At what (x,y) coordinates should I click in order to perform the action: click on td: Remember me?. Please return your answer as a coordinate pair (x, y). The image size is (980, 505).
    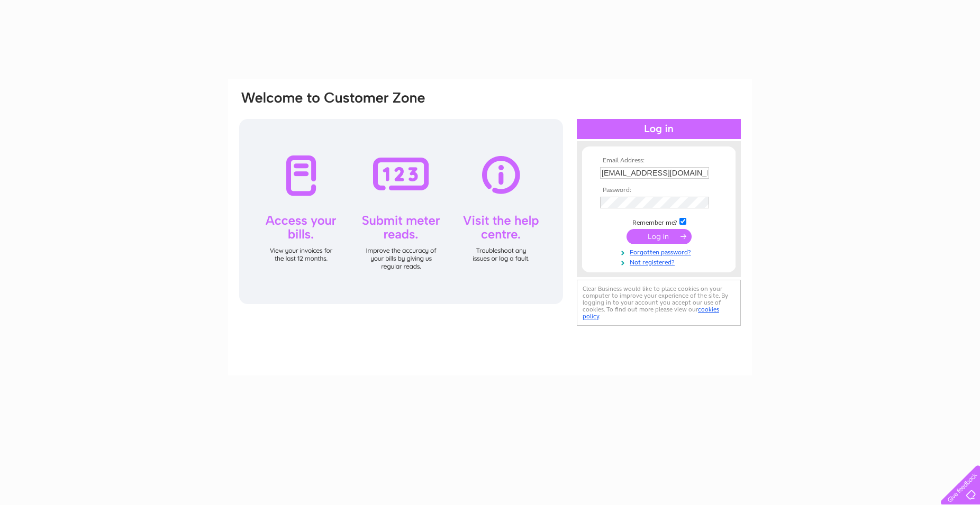
    Looking at the image, I should click on (658, 222).